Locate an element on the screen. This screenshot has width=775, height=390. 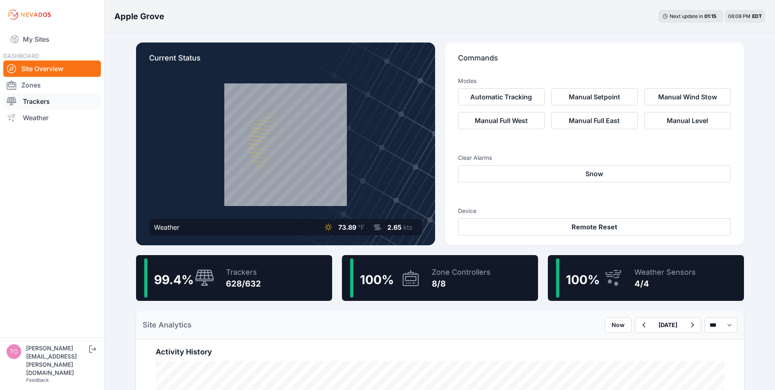
h3: Apple Grove is located at coordinates (139, 16).